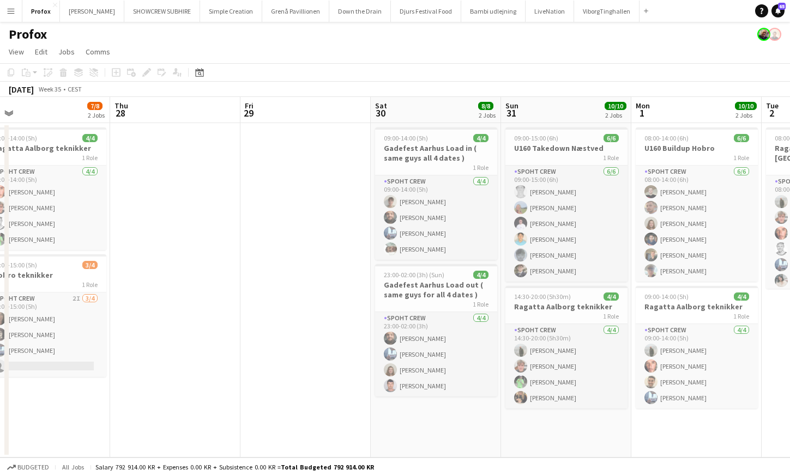  Describe the element at coordinates (50, 89) in the screenshot. I see `span: Week 35` at that location.